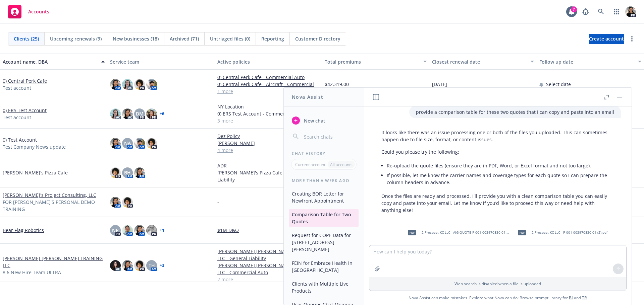  I want to click on div: Total premiums, so click(372, 61).